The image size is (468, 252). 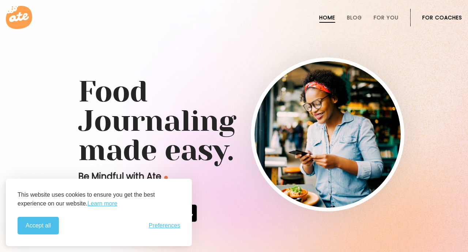 What do you see at coordinates (328, 134) in the screenshot?
I see `img: home-hero-img-rounded.png` at bounding box center [328, 134].